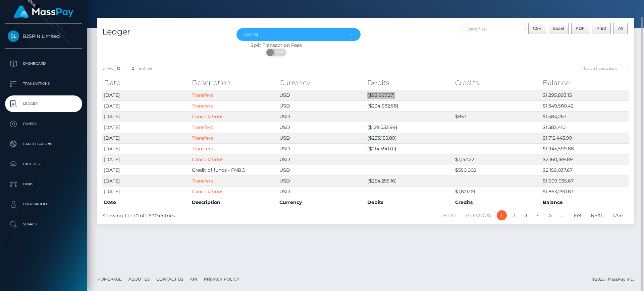 This screenshot has height=291, width=644. I want to click on td: Credit of funds - FNBO, so click(234, 170).